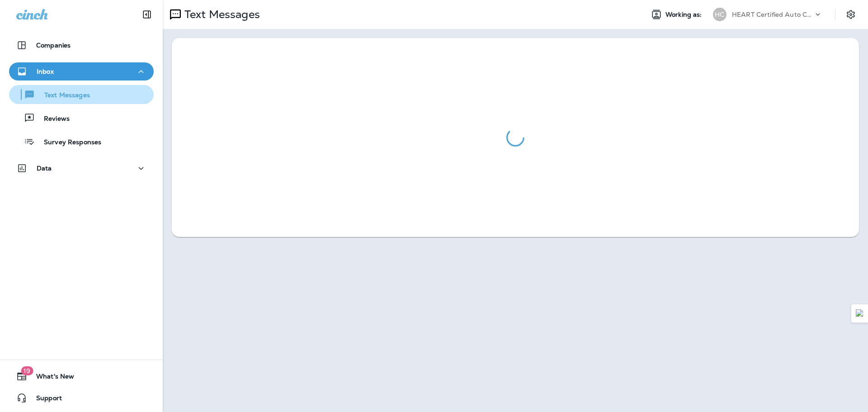  Describe the element at coordinates (860, 313) in the screenshot. I see `img: Detect Auto` at that location.